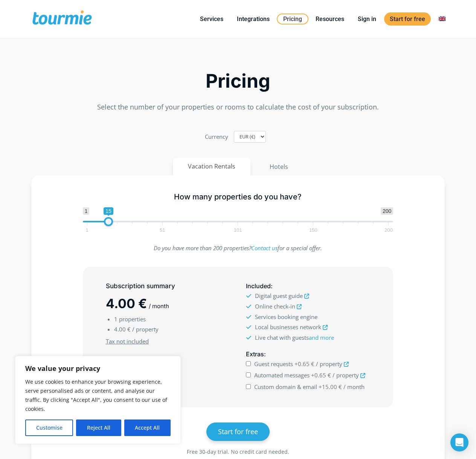  What do you see at coordinates (128, 341) in the screenshot?
I see `u: Tax not included` at bounding box center [128, 341].